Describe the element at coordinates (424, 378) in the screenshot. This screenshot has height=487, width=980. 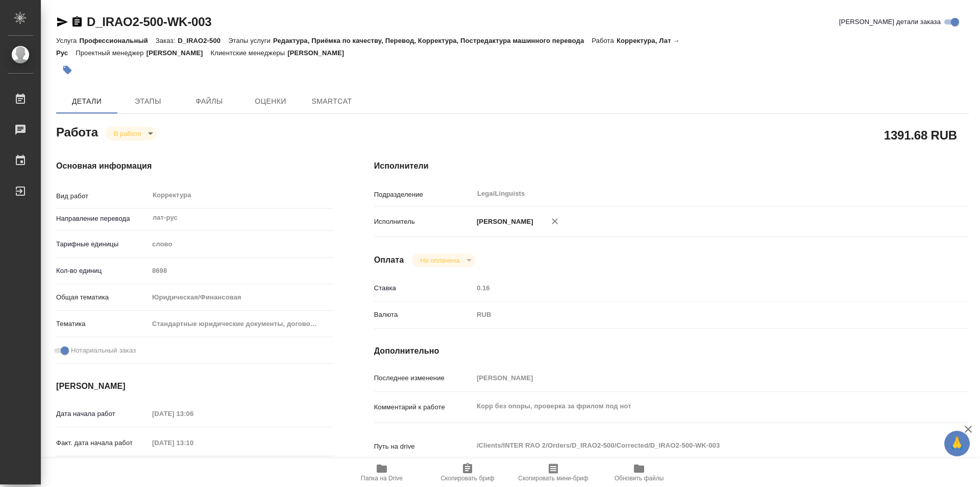
I see `p: Последнее изменение` at that location.